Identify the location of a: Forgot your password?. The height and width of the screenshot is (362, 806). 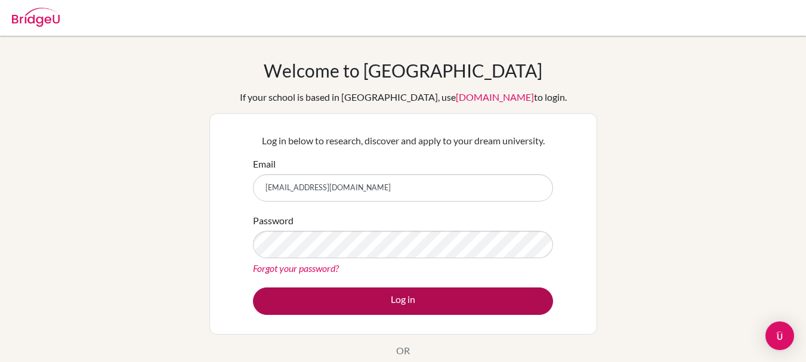
(296, 268).